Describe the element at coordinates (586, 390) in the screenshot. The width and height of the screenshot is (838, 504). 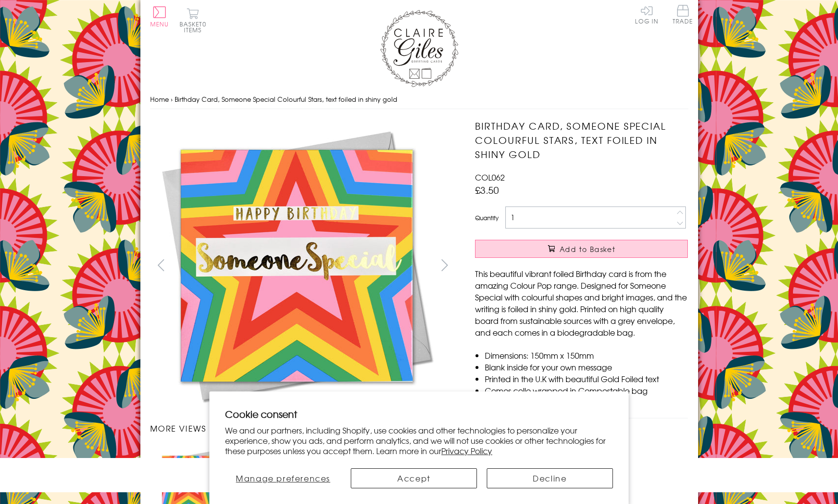
I see `li: Comes cello wrapped in Compostable bag` at that location.